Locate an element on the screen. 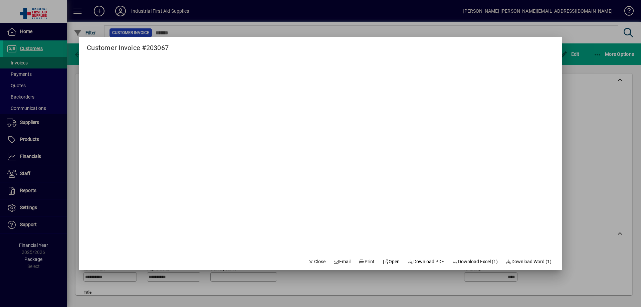 This screenshot has height=307, width=641. span: Download PDF is located at coordinates (426, 261).